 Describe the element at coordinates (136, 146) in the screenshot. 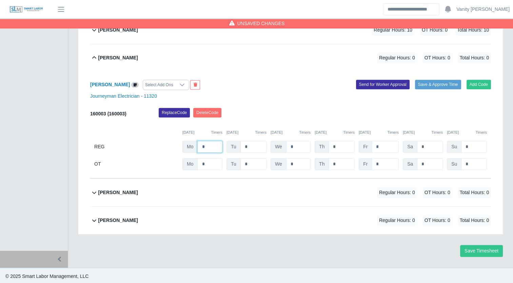

I see `div: REG` at that location.